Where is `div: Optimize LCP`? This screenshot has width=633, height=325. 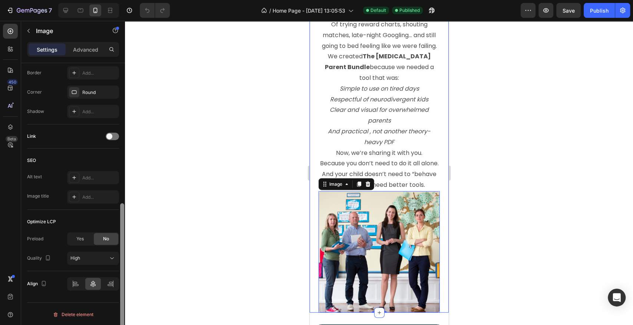 div: Optimize LCP is located at coordinates (42, 222).